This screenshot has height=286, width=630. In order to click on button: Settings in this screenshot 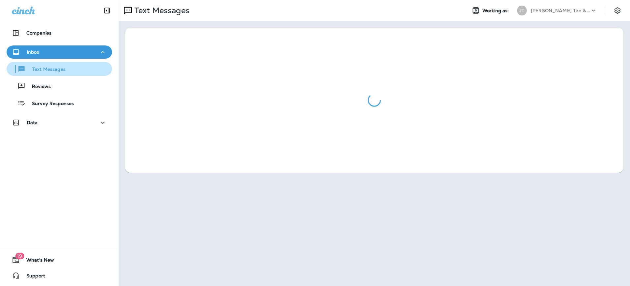, I will do `click(618, 11)`.